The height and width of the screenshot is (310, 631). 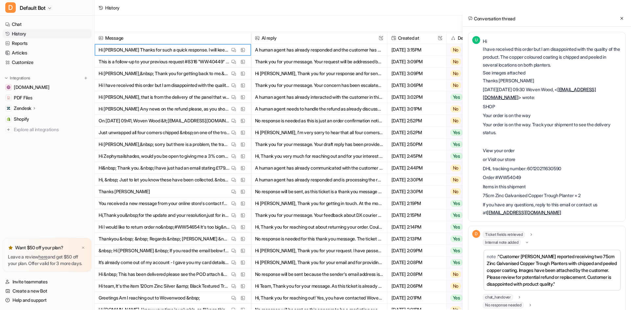 What do you see at coordinates (164, 85) in the screenshot?
I see `p: Hi I have received this order but I am disappointed with the quality of the product. The copper c...` at bounding box center [164, 85].